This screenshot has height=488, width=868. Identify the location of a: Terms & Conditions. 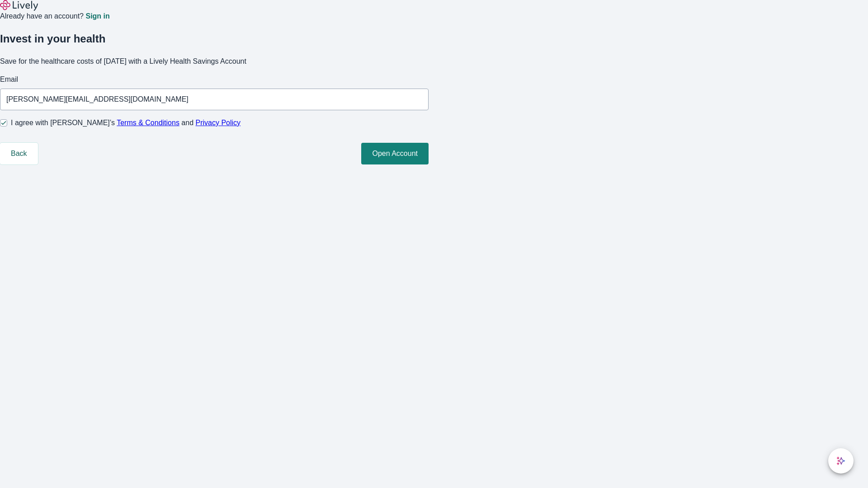
(148, 123).